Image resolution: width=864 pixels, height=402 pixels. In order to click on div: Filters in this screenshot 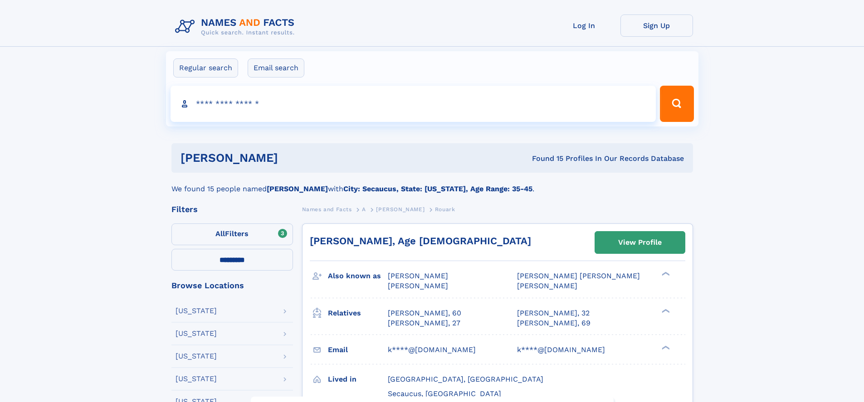, I will do `click(232, 210)`.